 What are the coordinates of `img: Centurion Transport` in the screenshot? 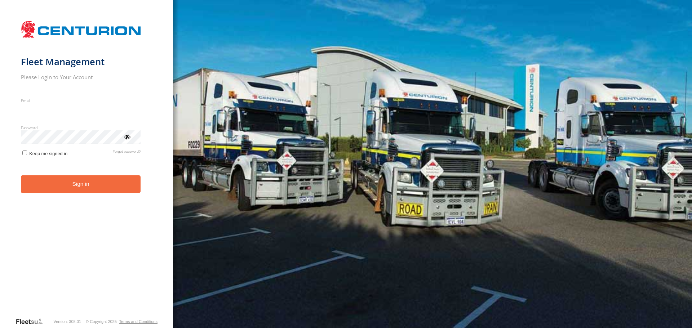 It's located at (81, 29).